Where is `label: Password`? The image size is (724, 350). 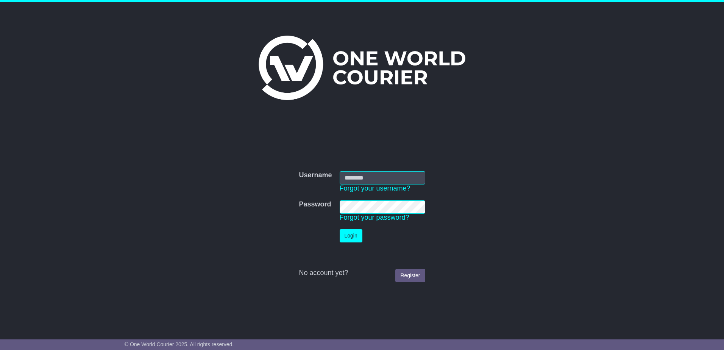
label: Password is located at coordinates (315, 205).